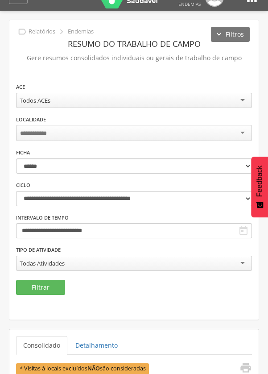  Describe the element at coordinates (81, 32) in the screenshot. I see `p: Endemias` at that location.